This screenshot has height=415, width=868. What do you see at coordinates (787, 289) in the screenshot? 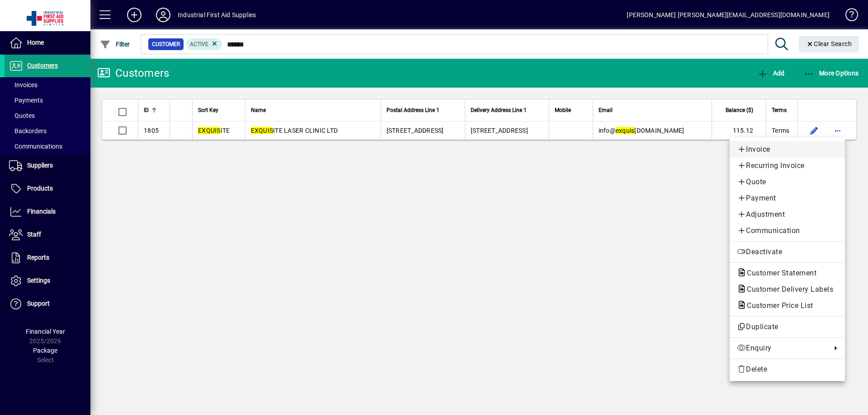
I see `span: Customer Delivery Labels` at bounding box center [787, 289].